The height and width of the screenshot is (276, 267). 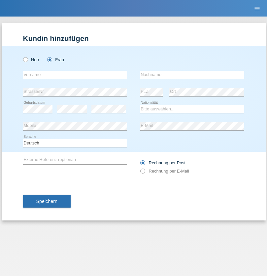 What do you see at coordinates (55, 59) in the screenshot?
I see `label: Frau` at bounding box center [55, 59].